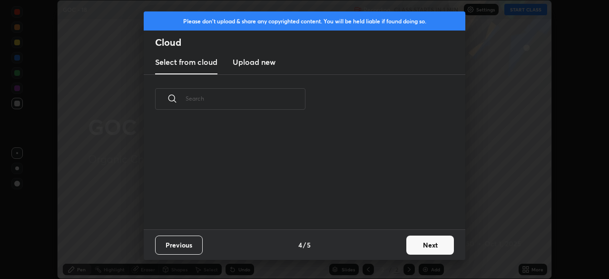 Image resolution: width=609 pixels, height=279 pixels. Describe the element at coordinates (186, 62) in the screenshot. I see `h3: Select from cloud` at that location.